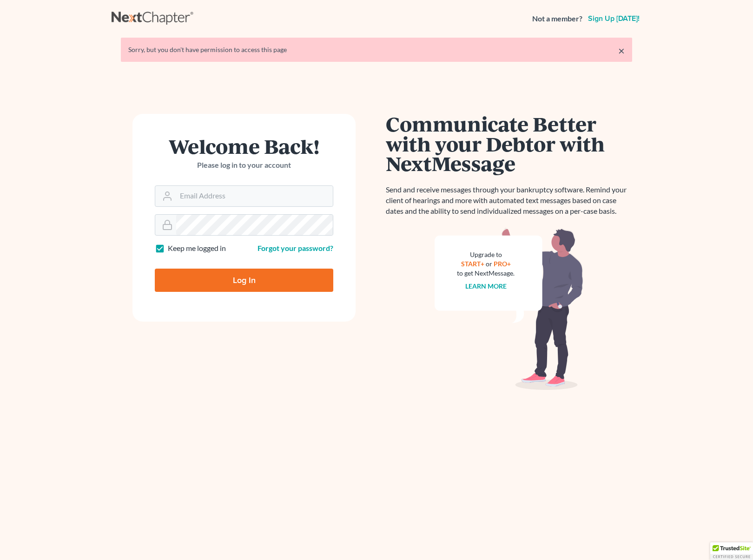 This screenshot has height=560, width=753. What do you see at coordinates (489, 264) in the screenshot?
I see `span: or` at bounding box center [489, 264].